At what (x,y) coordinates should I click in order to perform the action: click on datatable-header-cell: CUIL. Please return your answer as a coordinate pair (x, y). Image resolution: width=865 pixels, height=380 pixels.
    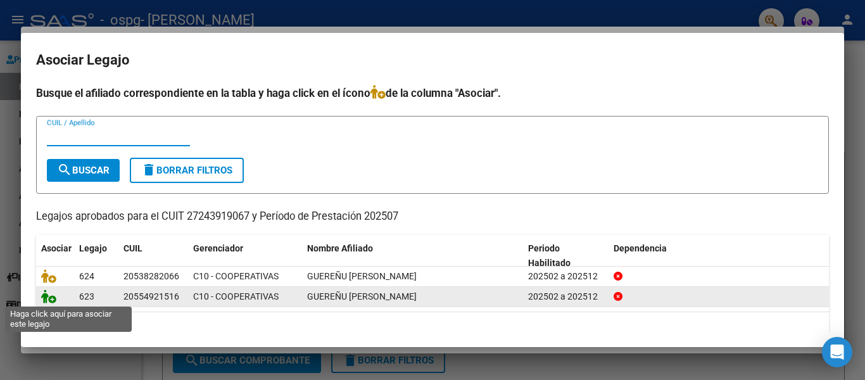
    Looking at the image, I should click on (153, 256).